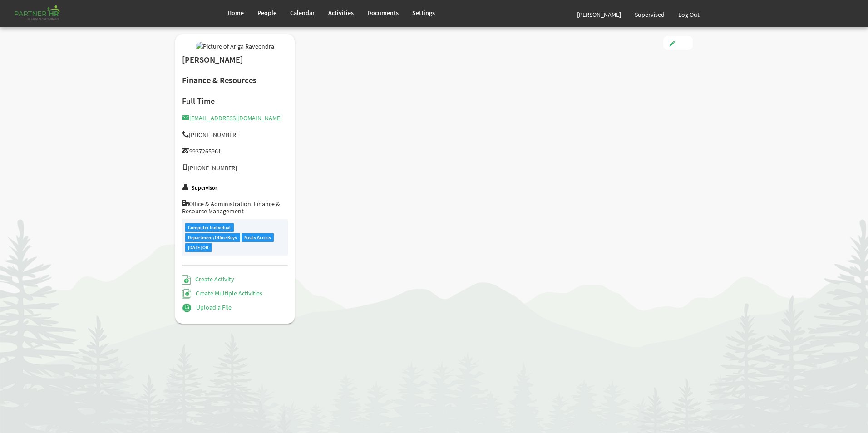 The image size is (868, 433). Describe the element at coordinates (208, 279) in the screenshot. I see `a: Create Activity` at that location.